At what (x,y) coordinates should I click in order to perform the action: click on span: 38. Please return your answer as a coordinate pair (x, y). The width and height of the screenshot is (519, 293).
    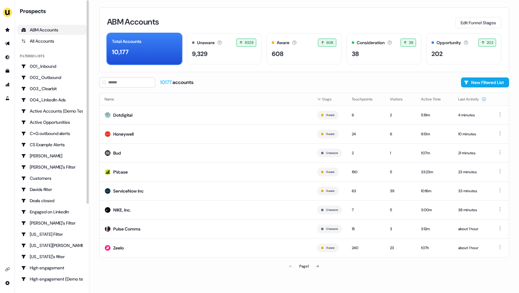
    Looking at the image, I should click on (411, 43).